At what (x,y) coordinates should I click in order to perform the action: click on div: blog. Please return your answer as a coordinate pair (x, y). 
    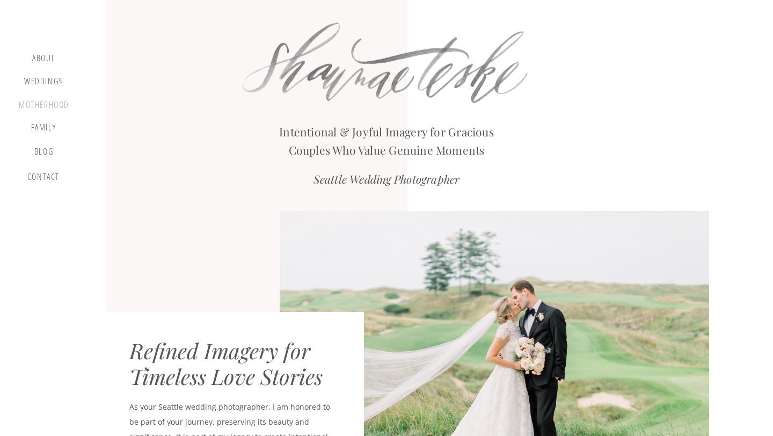
    Looking at the image, I should click on (43, 154).